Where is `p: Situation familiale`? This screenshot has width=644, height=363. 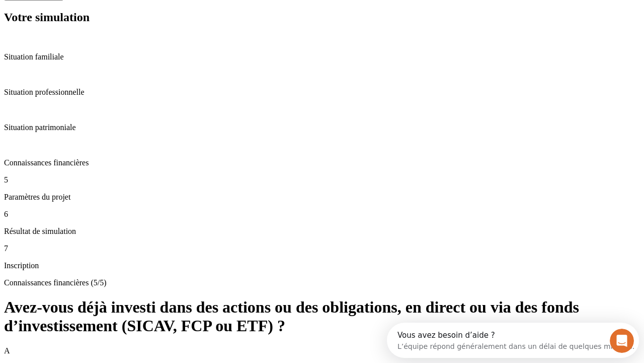 p: Situation familiale is located at coordinates (322, 57).